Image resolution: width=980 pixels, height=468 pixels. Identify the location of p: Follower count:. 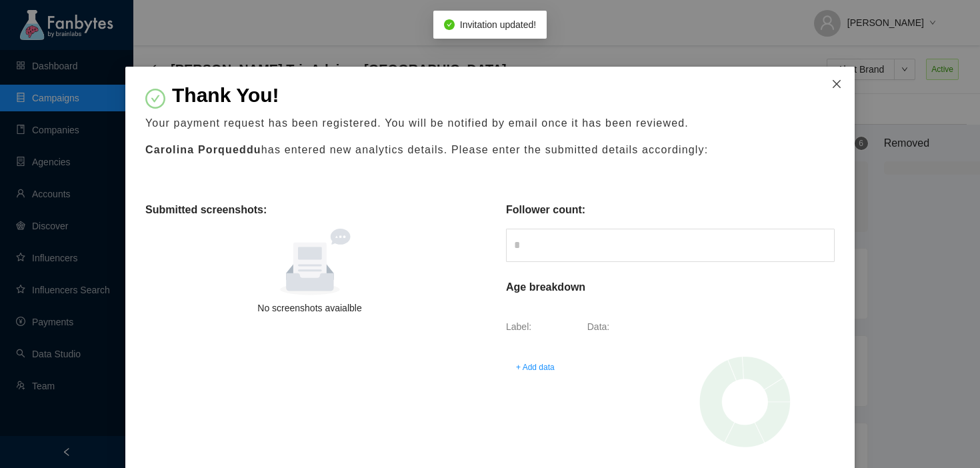
(546, 209).